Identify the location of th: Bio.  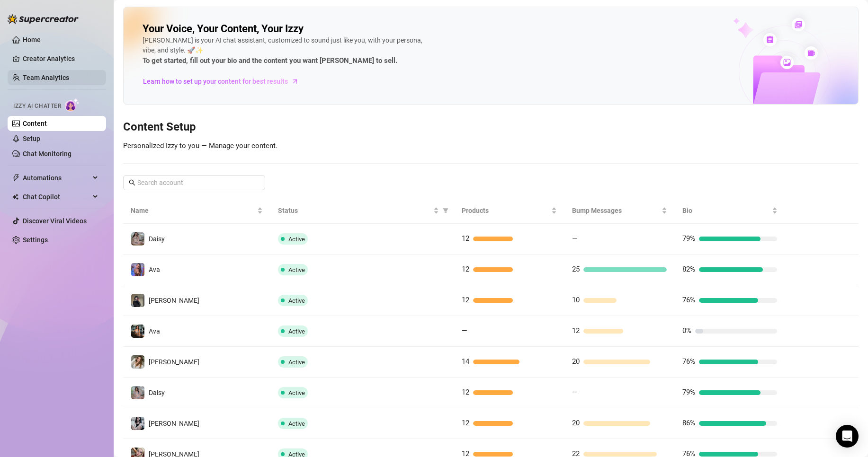
(729, 211).